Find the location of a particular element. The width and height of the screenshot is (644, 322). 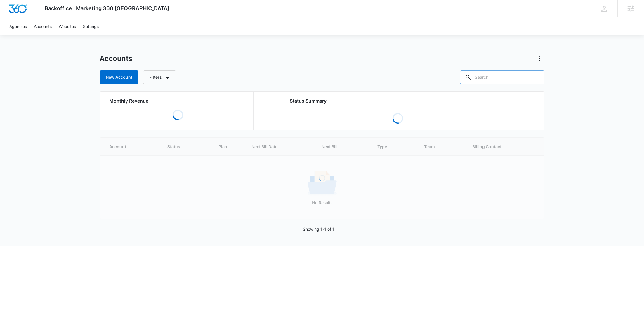

a: Accounts is located at coordinates (43, 26).